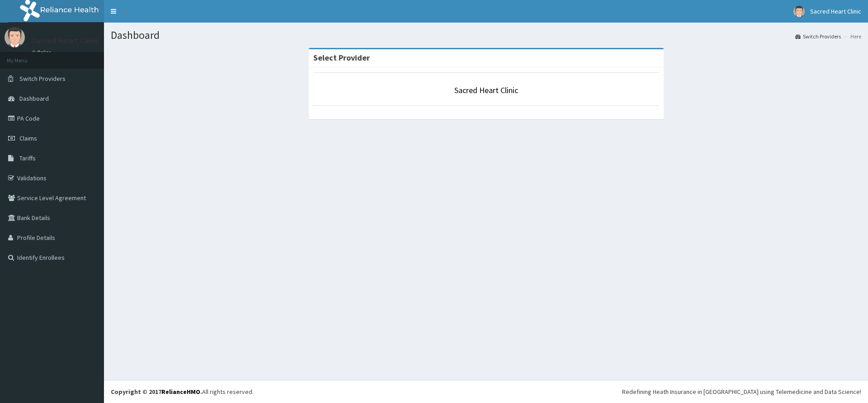  I want to click on li: Here, so click(851, 36).